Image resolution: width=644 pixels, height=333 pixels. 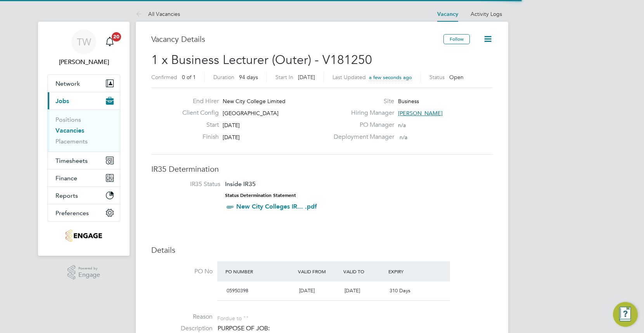 What do you see at coordinates (260, 196) in the screenshot?
I see `strong: Status Determination Statement` at bounding box center [260, 196].